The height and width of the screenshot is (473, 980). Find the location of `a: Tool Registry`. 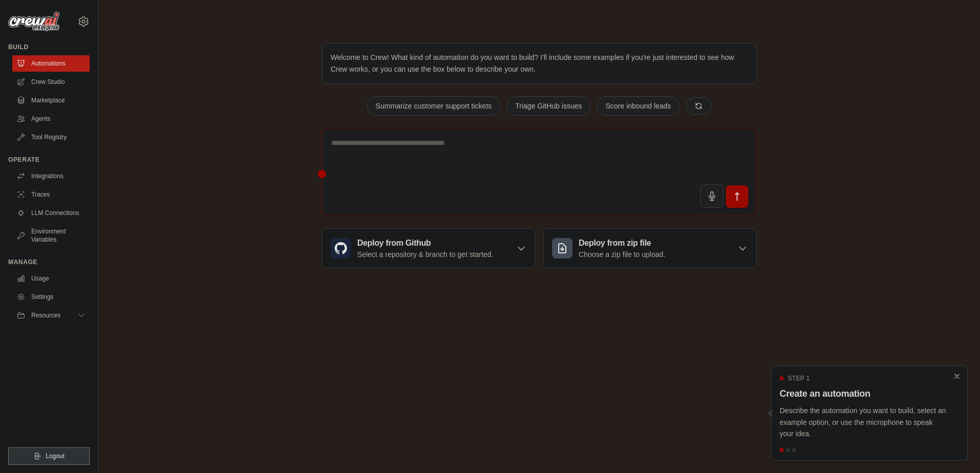

a: Tool Registry is located at coordinates (51, 137).